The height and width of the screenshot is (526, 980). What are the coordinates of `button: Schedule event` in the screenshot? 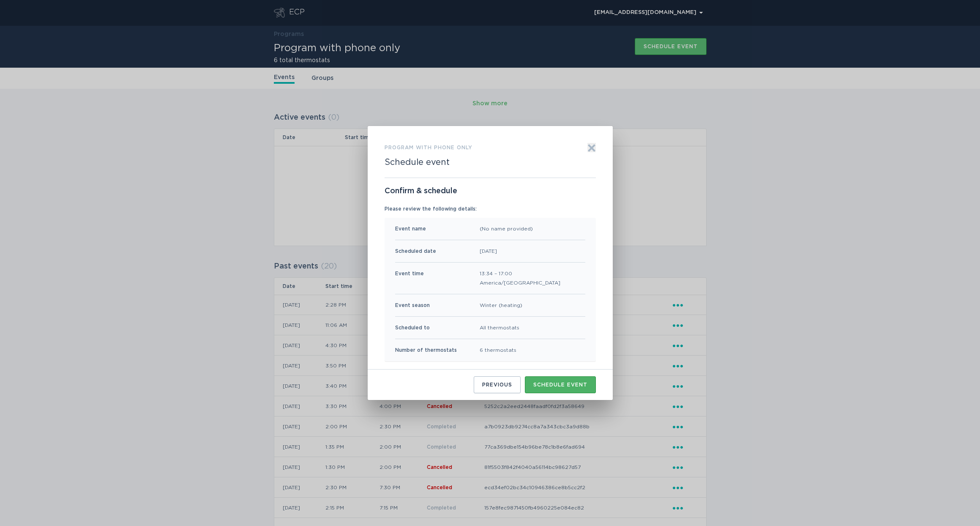 It's located at (560, 385).